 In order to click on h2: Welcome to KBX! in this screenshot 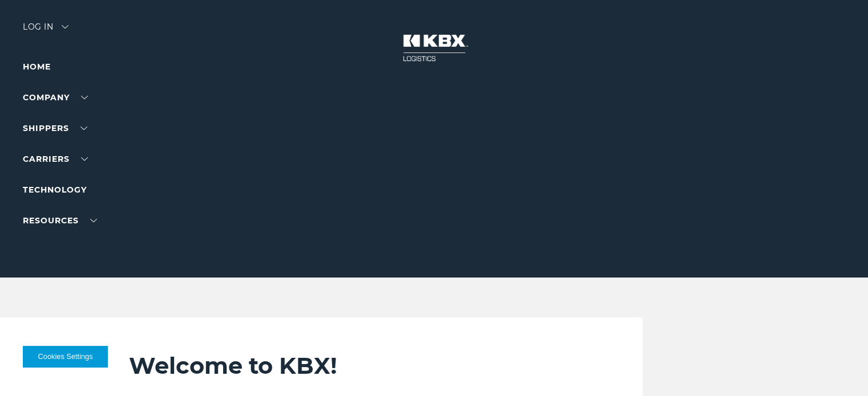, I will do `click(363, 366)`.